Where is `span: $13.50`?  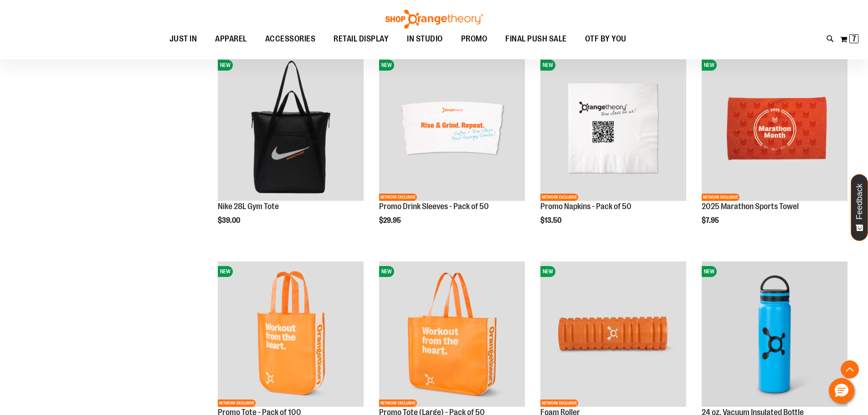 span: $13.50 is located at coordinates (551, 220).